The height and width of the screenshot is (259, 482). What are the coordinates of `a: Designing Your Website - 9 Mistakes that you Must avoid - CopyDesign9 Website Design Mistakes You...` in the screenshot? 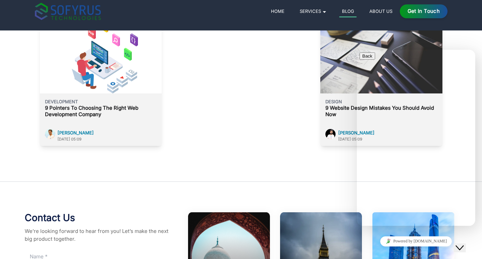 It's located at (381, 73).